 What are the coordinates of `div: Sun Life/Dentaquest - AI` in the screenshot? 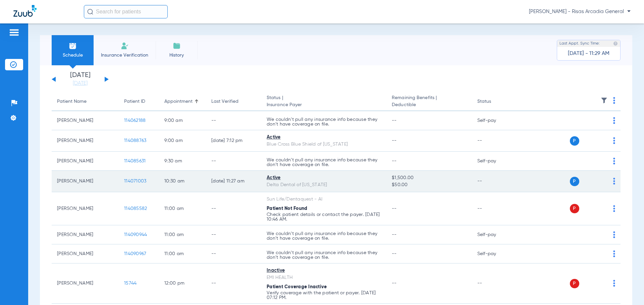 It's located at (324, 200).